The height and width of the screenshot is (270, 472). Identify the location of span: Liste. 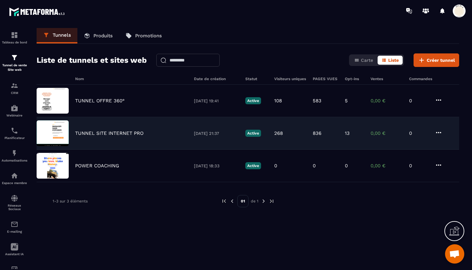
(394, 60).